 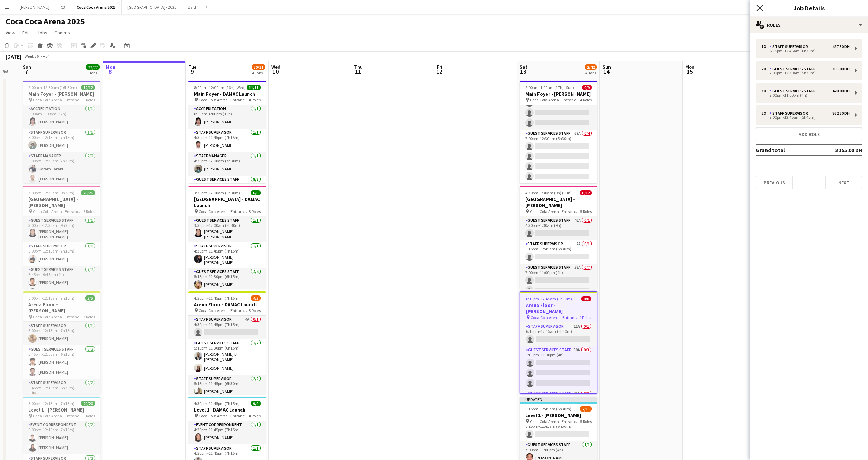 I want to click on span: Tue, so click(x=192, y=67).